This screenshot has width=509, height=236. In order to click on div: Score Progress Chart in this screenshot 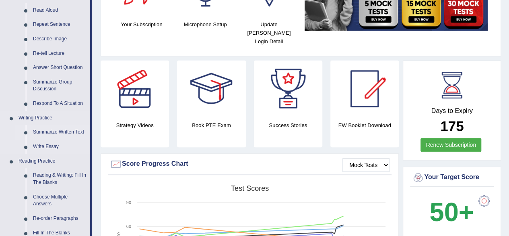, I will do `click(250, 164)`.